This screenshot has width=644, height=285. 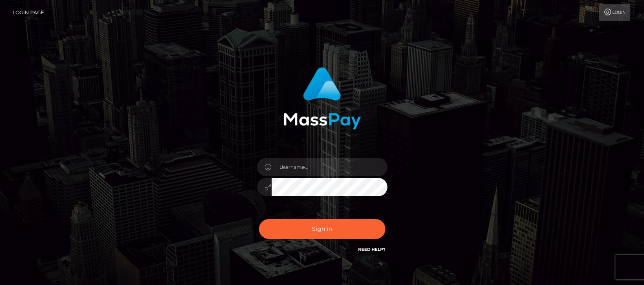 What do you see at coordinates (322, 229) in the screenshot?
I see `button: Sign in` at bounding box center [322, 229].